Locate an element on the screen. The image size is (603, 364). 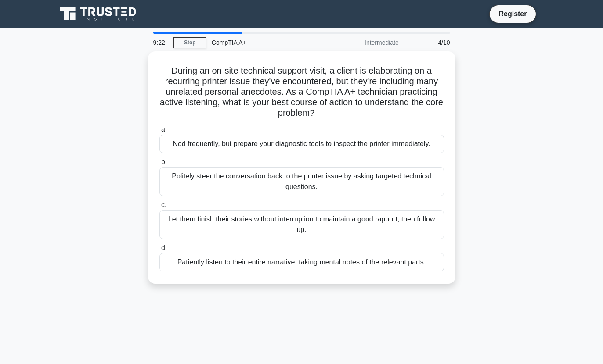
a: Stop is located at coordinates (190, 43).